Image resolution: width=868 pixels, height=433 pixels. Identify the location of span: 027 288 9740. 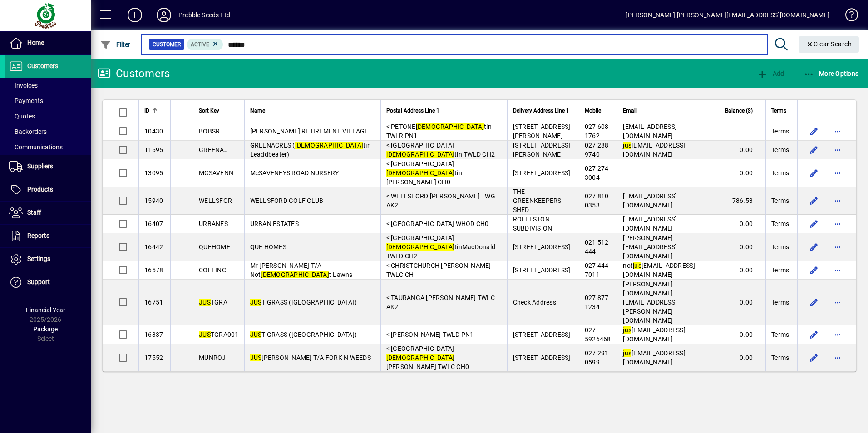
(597, 150).